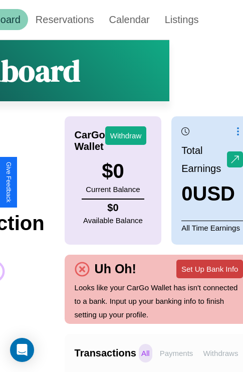 The image size is (243, 372). What do you see at coordinates (115, 269) in the screenshot?
I see `h4: Uh Oh!` at bounding box center [115, 269].